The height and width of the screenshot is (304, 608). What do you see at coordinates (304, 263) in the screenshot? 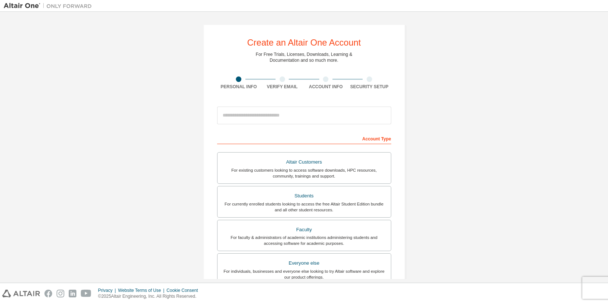
I see `div: Everyone else` at bounding box center [304, 263].